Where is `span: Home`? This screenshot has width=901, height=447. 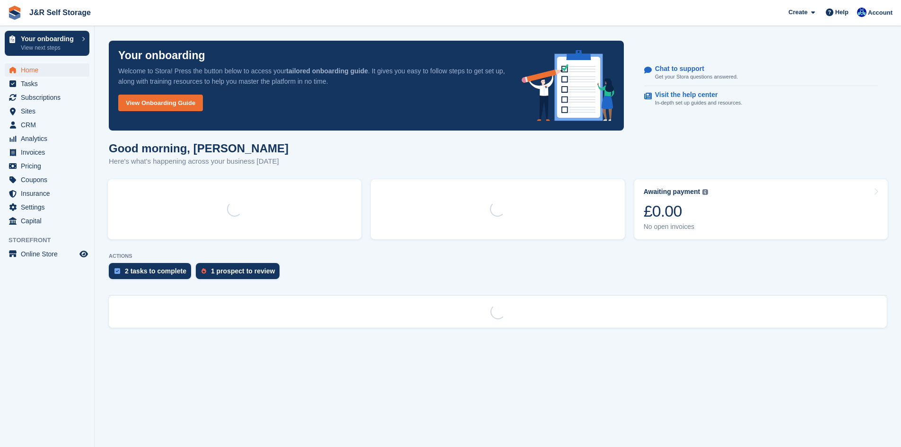
span: Home is located at coordinates (49, 70).